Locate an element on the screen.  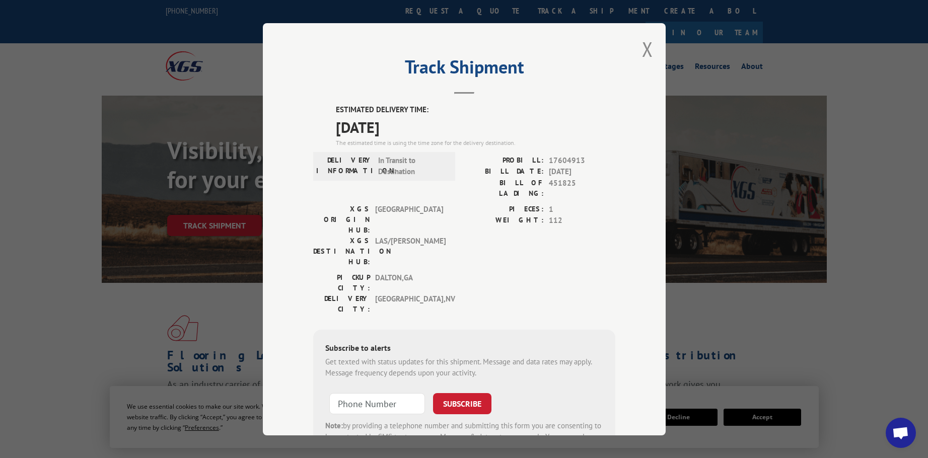
span: 451825 is located at coordinates (582, 188).